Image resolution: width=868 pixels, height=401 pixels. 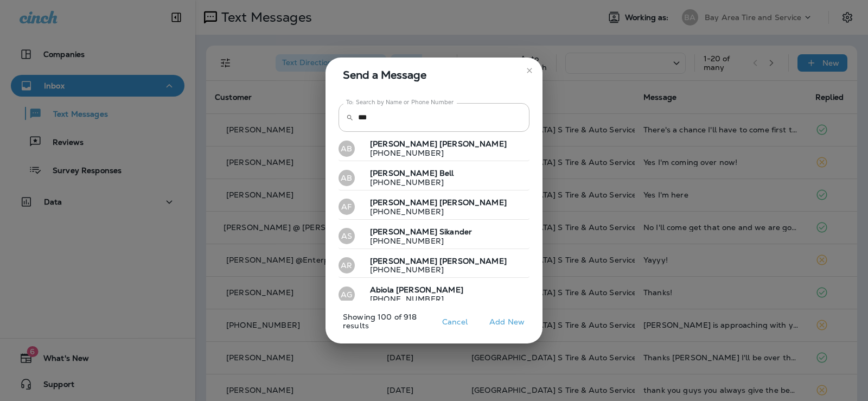 What do you see at coordinates (506, 322) in the screenshot?
I see `button: Add New` at bounding box center [506, 322].